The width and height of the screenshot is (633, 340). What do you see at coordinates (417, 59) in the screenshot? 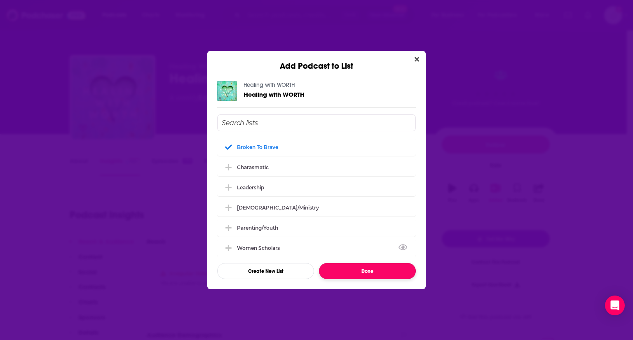
I see `button: Close` at bounding box center [417, 59].